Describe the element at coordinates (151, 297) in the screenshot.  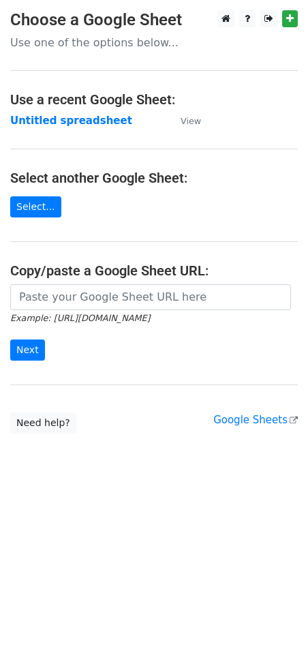
I see `input: Paste your Google Sheet URL here` at that location.